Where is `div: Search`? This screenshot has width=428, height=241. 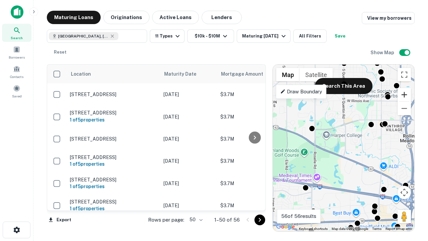
div: Search is located at coordinates (17, 33).